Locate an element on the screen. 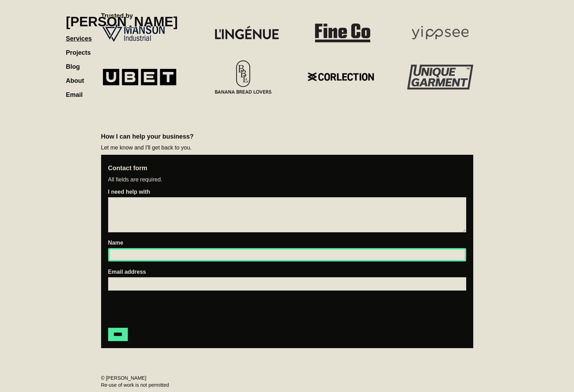 This screenshot has height=392, width=574. h2: Trusted by is located at coordinates (287, 16).